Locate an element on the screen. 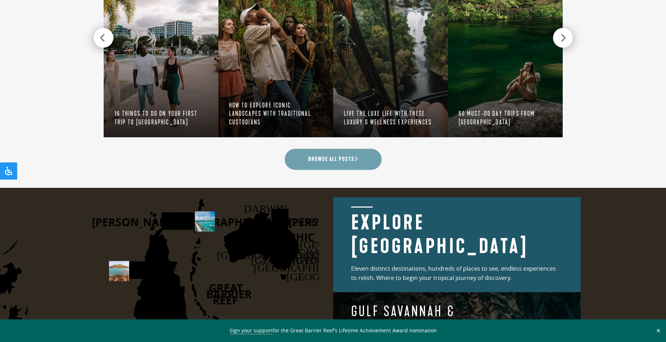 This screenshot has height=342, width=666. a: Browse all posts is located at coordinates (333, 159).